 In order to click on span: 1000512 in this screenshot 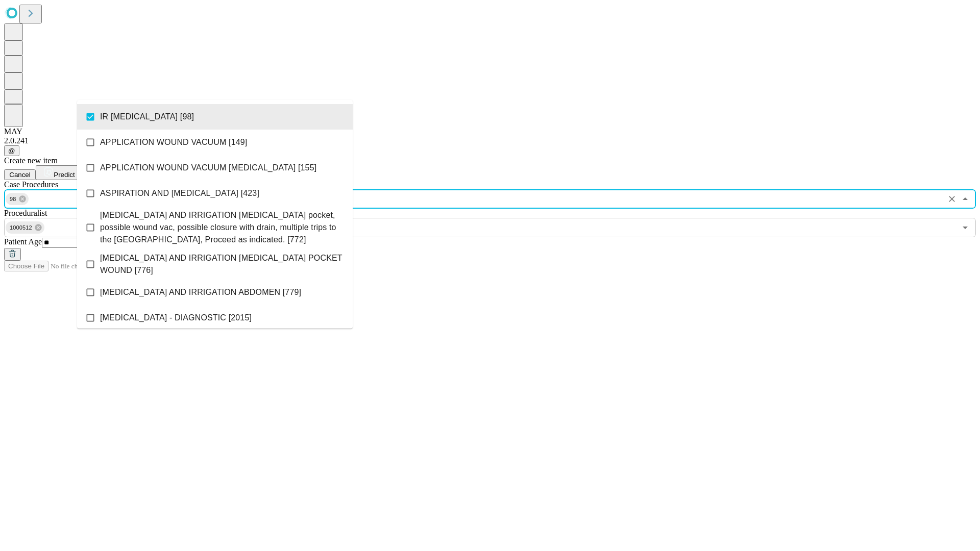, I will do `click(21, 228)`.